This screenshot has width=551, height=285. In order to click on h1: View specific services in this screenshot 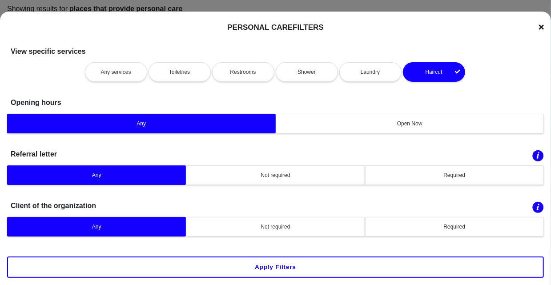, I will do `click(48, 47)`.